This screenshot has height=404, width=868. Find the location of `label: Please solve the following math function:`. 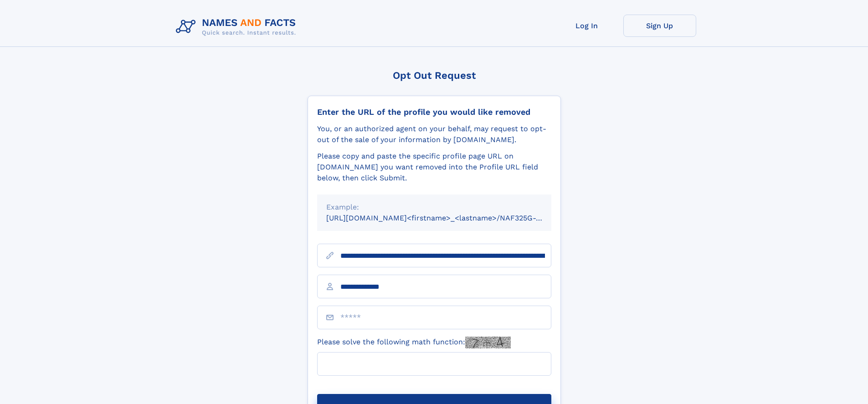

label: Please solve the following math function: is located at coordinates (413, 342).